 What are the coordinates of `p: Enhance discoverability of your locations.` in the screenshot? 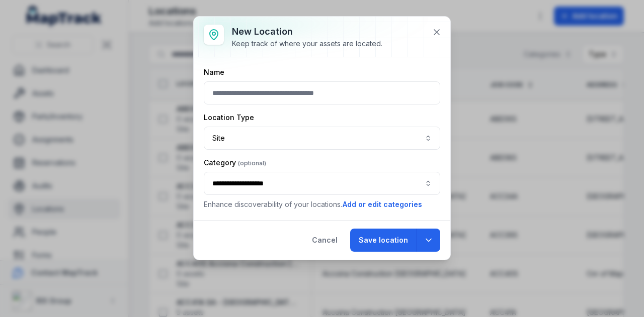 It's located at (322, 205).